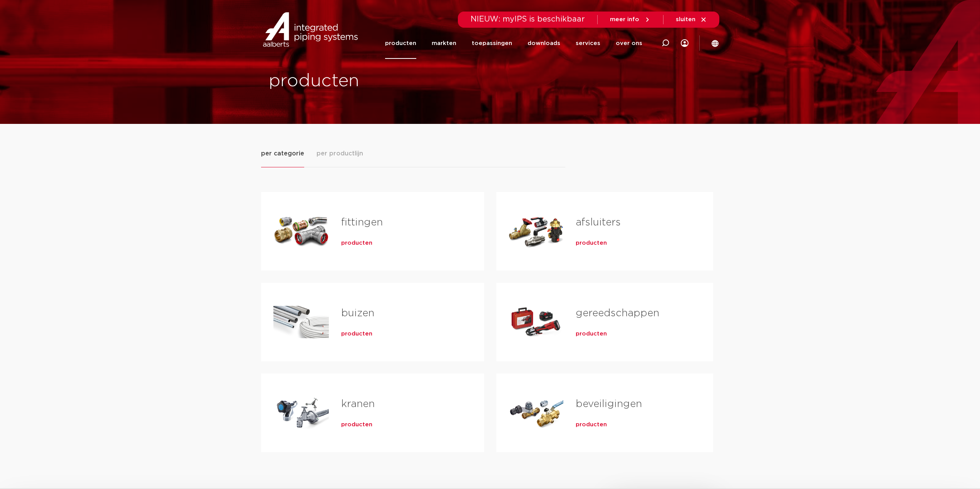  Describe the element at coordinates (588, 43) in the screenshot. I see `a: services` at that location.